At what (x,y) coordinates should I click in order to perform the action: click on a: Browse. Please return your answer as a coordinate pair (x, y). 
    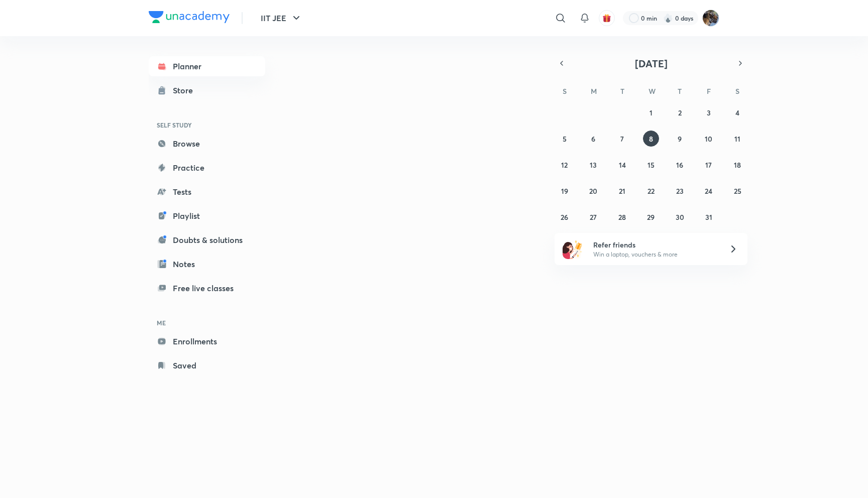
    Looking at the image, I should click on (207, 144).